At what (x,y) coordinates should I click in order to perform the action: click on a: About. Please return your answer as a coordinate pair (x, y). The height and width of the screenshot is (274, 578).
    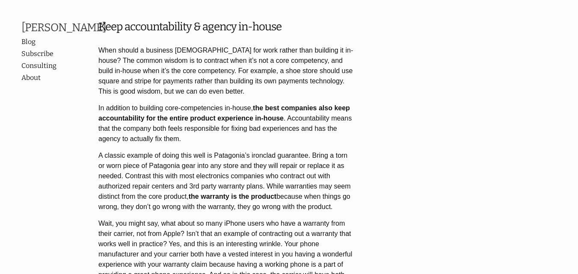
    Looking at the image, I should click on (60, 78).